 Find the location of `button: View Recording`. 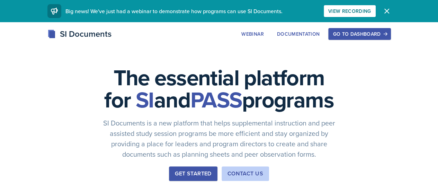

button: View Recording is located at coordinates (350, 11).